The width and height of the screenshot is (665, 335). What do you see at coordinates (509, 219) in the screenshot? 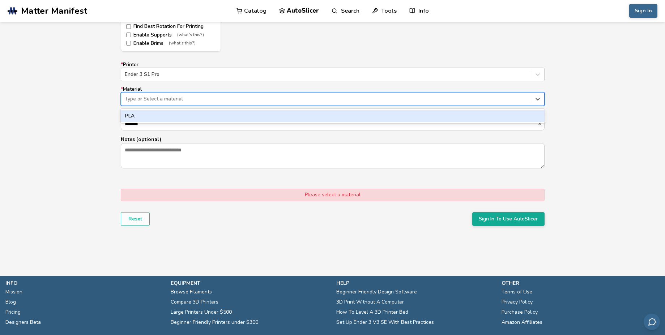
I see `button: Sign In To Use AutoSlicer` at bounding box center [509, 219].